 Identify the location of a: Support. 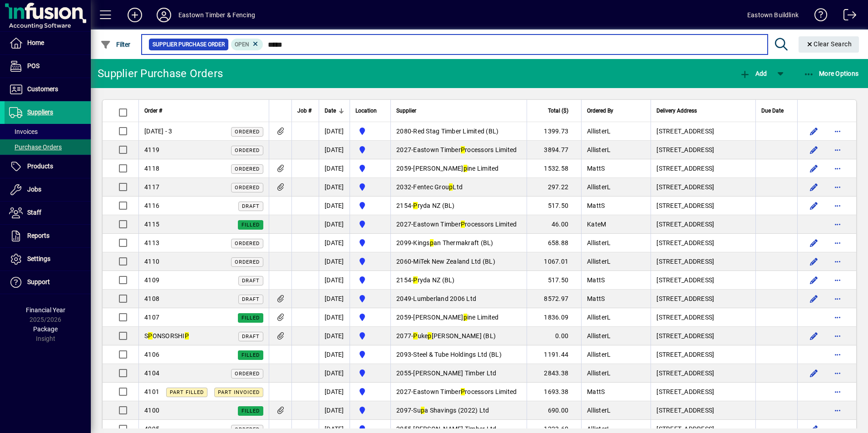
(48, 283).